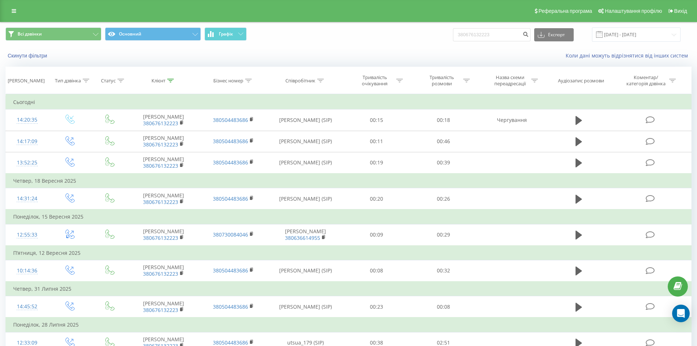 This screenshot has height=346, width=697. I want to click on div: 12:55:33, so click(27, 234).